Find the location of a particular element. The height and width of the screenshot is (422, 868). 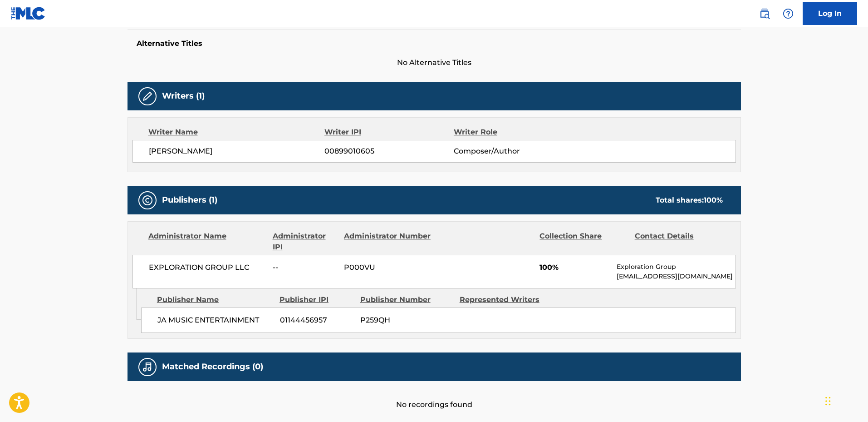

div: Writer IPI is located at coordinates (389, 132).